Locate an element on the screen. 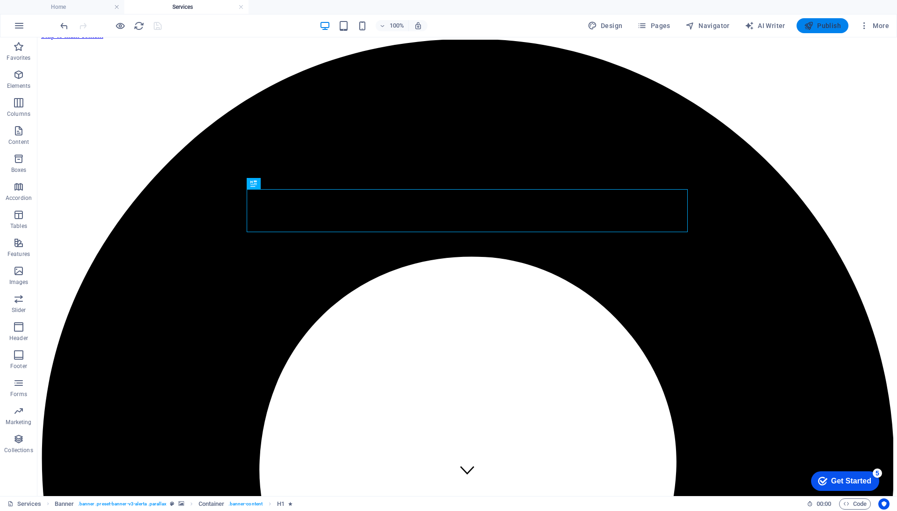 Image resolution: width=897 pixels, height=511 pixels. p: Slider is located at coordinates (19, 310).